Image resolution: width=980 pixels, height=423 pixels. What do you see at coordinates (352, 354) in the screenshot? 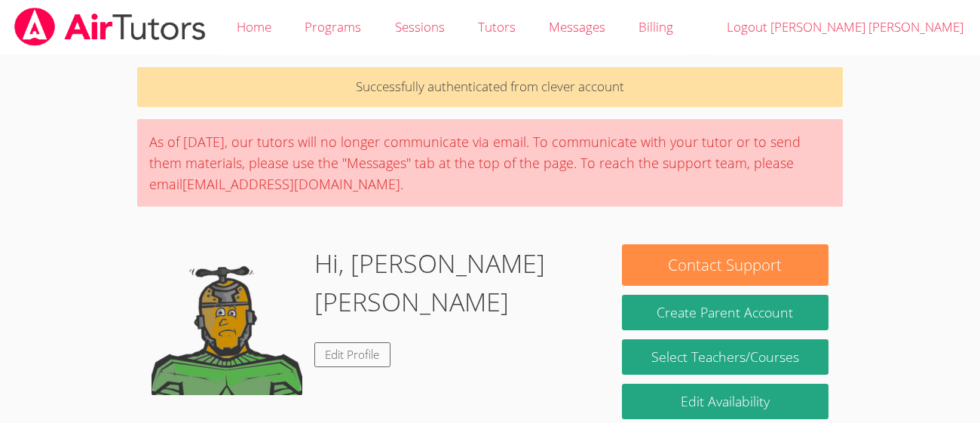
I see `a: Edit Profile` at bounding box center [352, 354].